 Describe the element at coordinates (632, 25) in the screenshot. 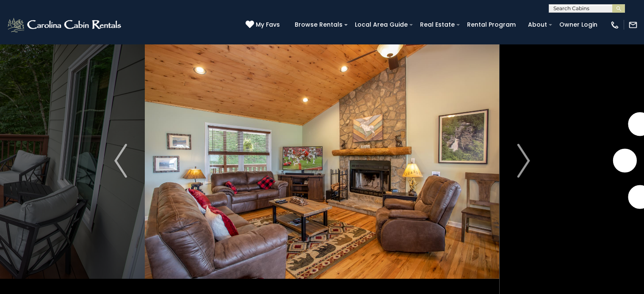

I see `img: mail-regular-white.png` at that location.